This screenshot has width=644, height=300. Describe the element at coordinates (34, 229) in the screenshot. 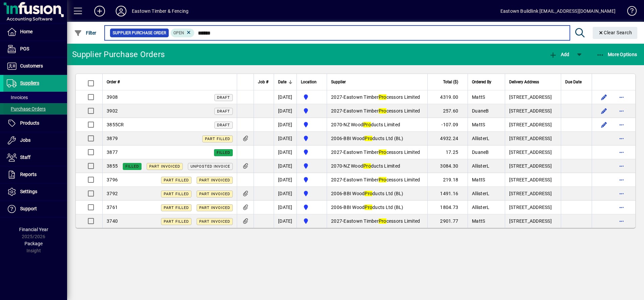

I see `span: Financial Year` at that location.